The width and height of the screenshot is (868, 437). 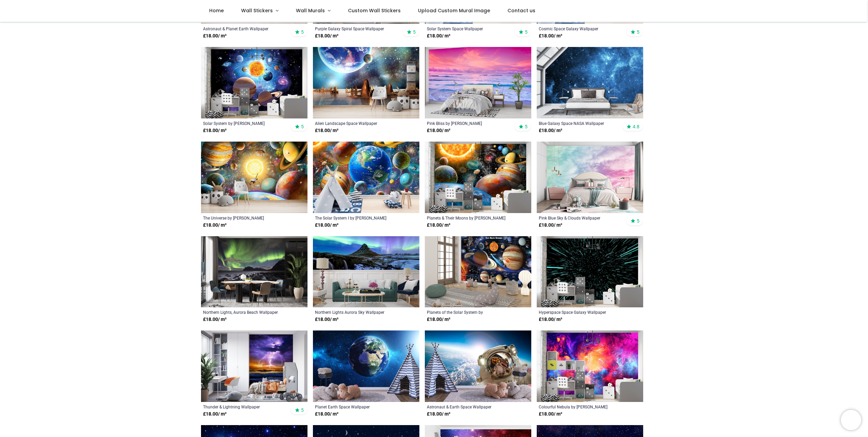 I want to click on img: Blue Galaxy Space NASA Wall Mural Wallpaper, so click(x=590, y=83).